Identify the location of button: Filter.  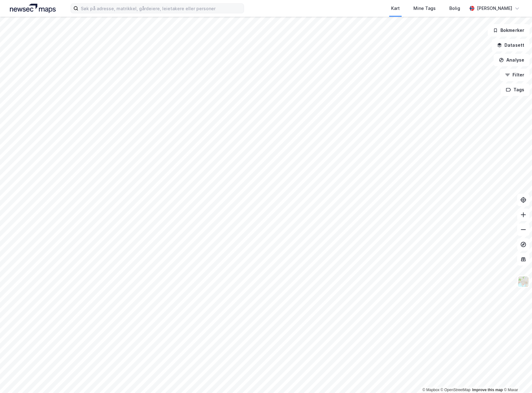
(515, 75).